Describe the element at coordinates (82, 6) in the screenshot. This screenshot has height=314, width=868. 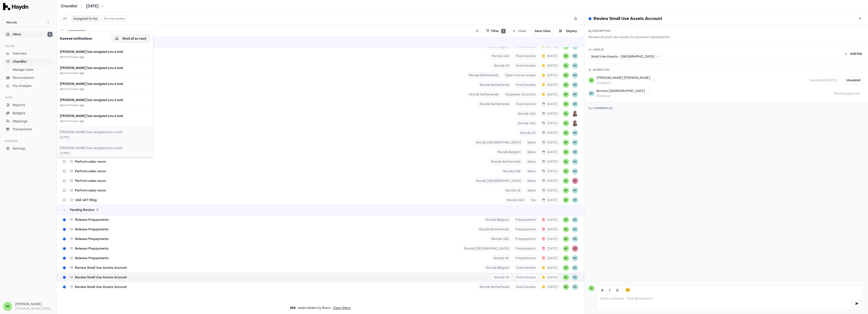
I see `nav: breadcrumb` at that location.